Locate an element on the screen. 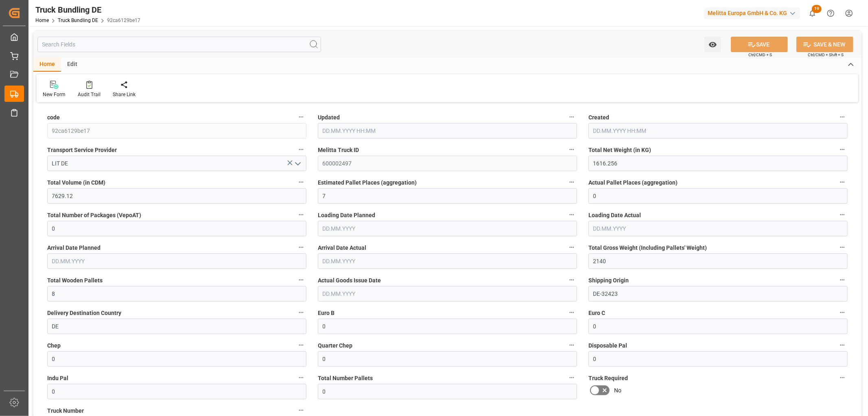 The height and width of the screenshot is (416, 868). button: Euro B is located at coordinates (572, 313).